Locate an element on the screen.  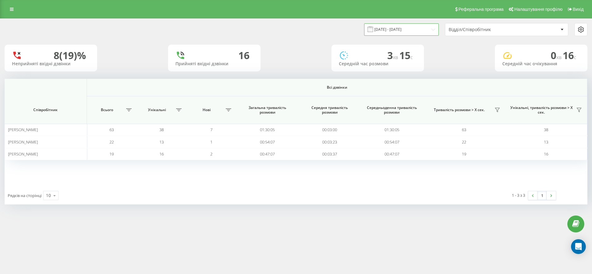
span: 15 is located at coordinates (406, 55).